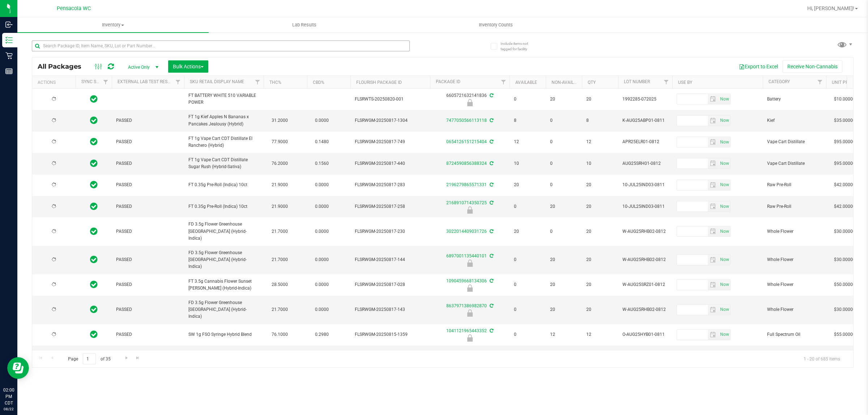 Image resolution: width=868 pixels, height=415 pixels. Describe the element at coordinates (470, 288) in the screenshot. I see `div: Launch Hold` at that location.